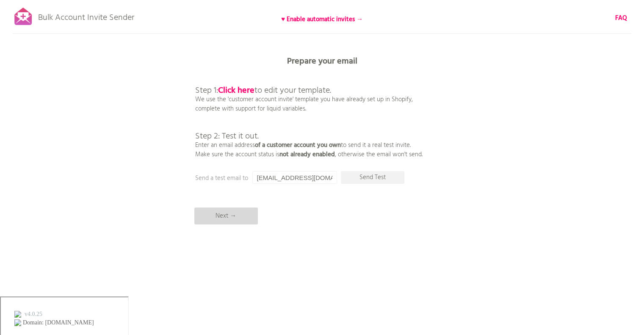 The width and height of the screenshot is (644, 335). I want to click on span: Step 2: Test it out., so click(227, 137).